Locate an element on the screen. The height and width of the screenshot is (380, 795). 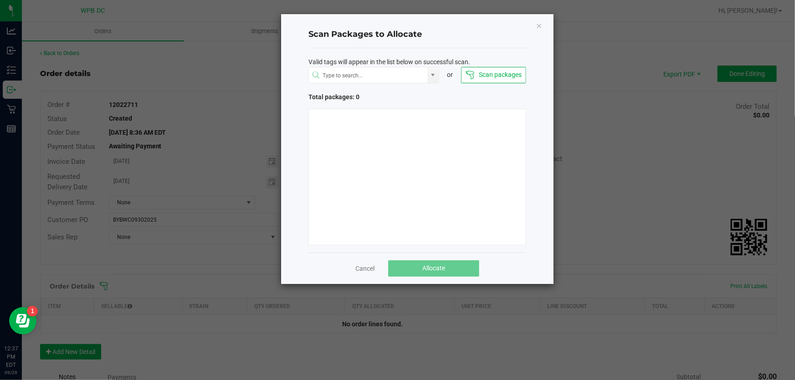
div: or is located at coordinates (450, 75).